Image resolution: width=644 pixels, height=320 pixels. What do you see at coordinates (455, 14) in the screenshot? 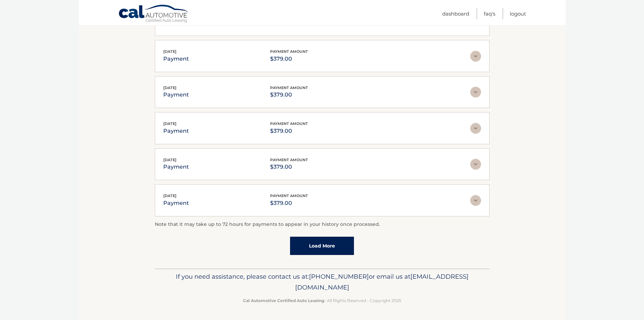
I see `a: Dashboard` at bounding box center [455, 14].